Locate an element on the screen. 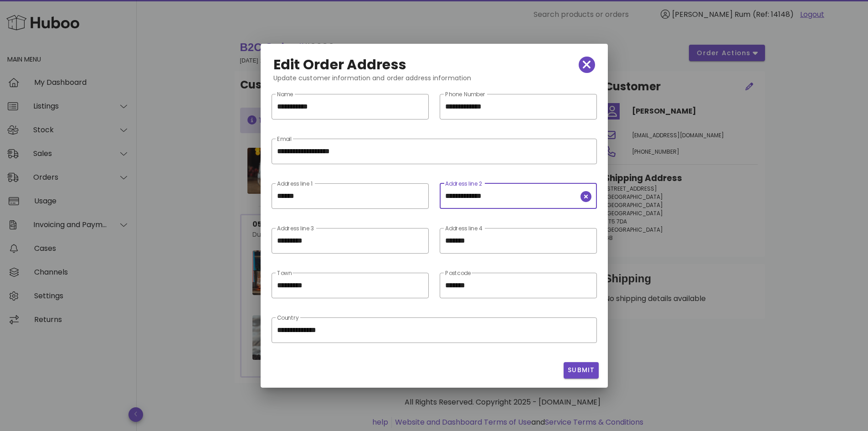 The image size is (868, 431). label: Address line 2 is located at coordinates (463, 184).